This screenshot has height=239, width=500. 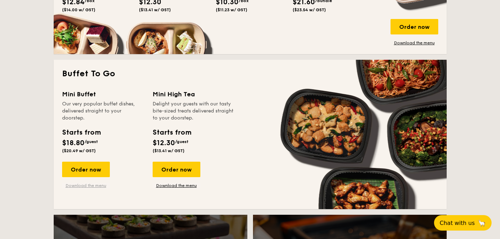 What do you see at coordinates (103, 94) in the screenshot?
I see `div: Mini Buffet` at bounding box center [103, 94].